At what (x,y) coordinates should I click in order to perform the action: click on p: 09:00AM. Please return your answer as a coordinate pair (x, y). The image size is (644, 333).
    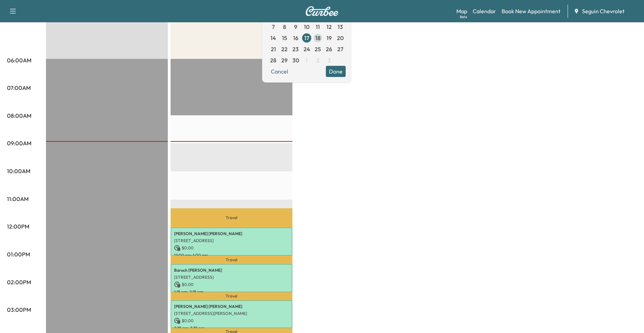
    Looking at the image, I should click on (19, 143).